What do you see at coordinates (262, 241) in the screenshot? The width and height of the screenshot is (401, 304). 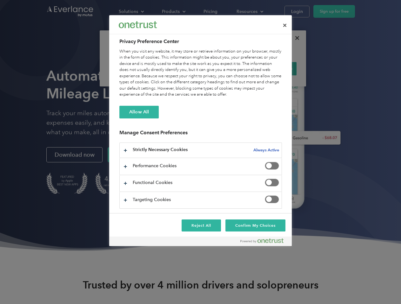 I see `img: Powered by OneTrust Opens in a new Tab` at bounding box center [262, 241].